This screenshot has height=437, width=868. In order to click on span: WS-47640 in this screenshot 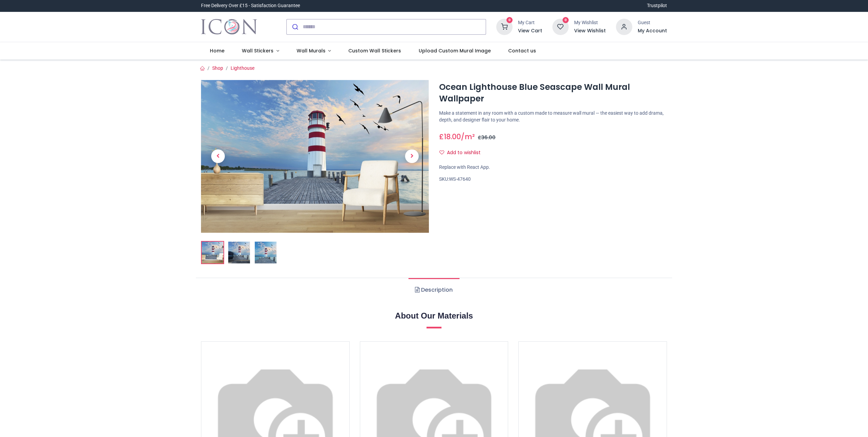, I will do `click(460, 179)`.